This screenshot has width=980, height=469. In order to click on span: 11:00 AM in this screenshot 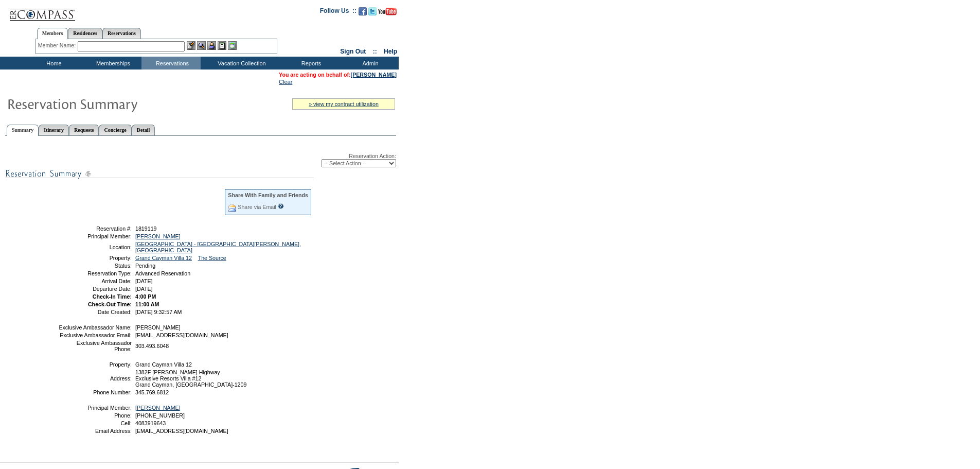, I will do `click(147, 304)`.